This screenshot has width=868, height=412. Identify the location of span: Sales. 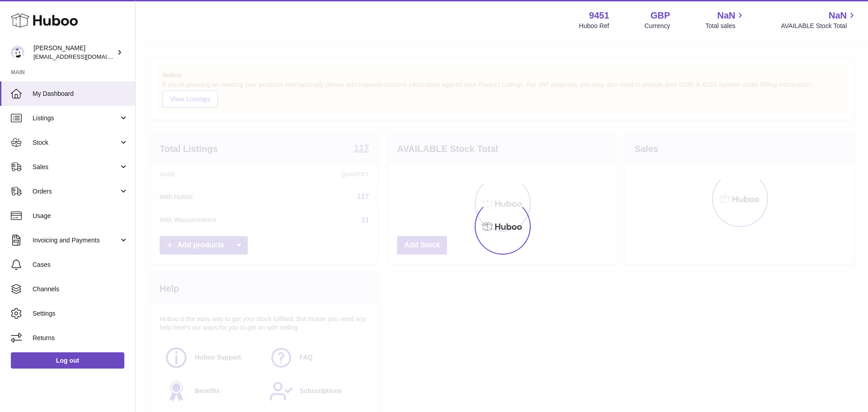
(75, 167).